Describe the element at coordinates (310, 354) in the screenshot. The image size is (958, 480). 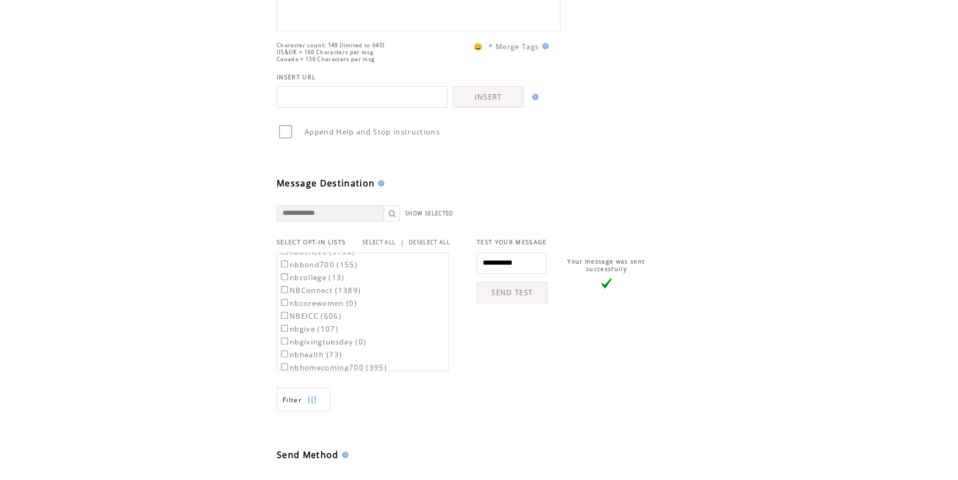
I see `label: nbhealth (73)` at that location.